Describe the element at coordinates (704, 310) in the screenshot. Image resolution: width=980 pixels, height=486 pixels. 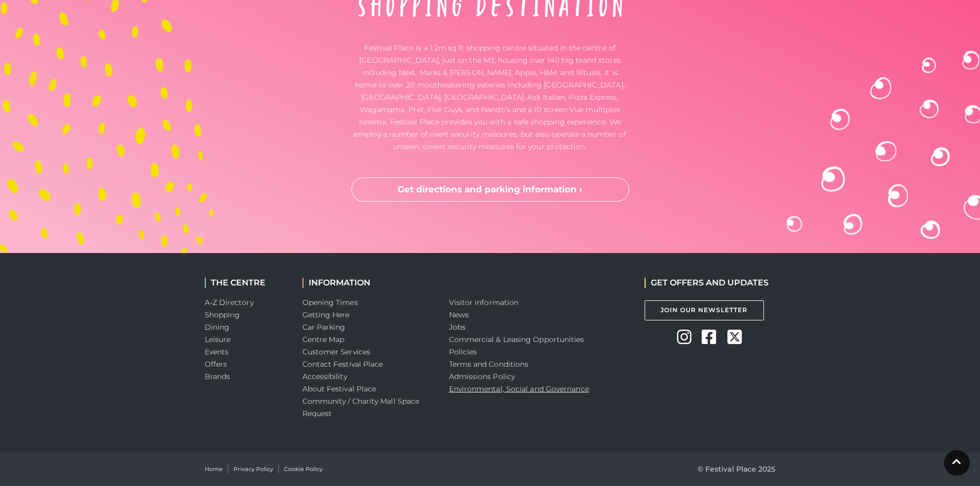
I see `a: Join Our Newsletter` at that location.